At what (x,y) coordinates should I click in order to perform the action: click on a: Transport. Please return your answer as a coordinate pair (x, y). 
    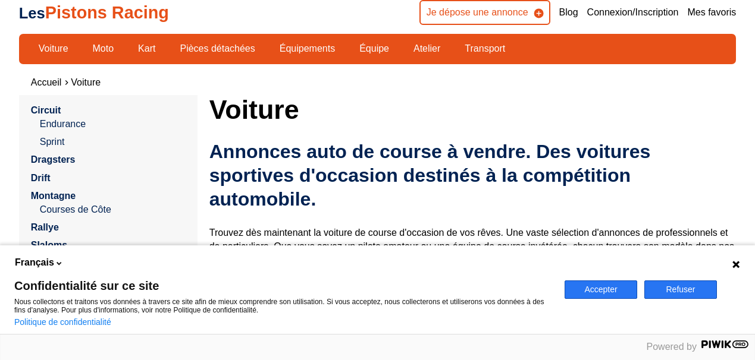
    Looking at the image, I should click on (485, 49).